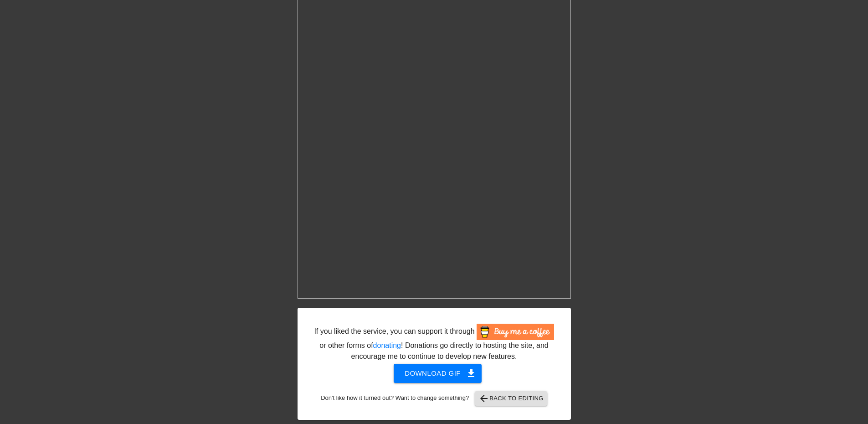 The image size is (868, 424). Describe the element at coordinates (435, 343) in the screenshot. I see `div: If you liked the service, you can support it through or other forms of ! Donations go directly to...` at that location.